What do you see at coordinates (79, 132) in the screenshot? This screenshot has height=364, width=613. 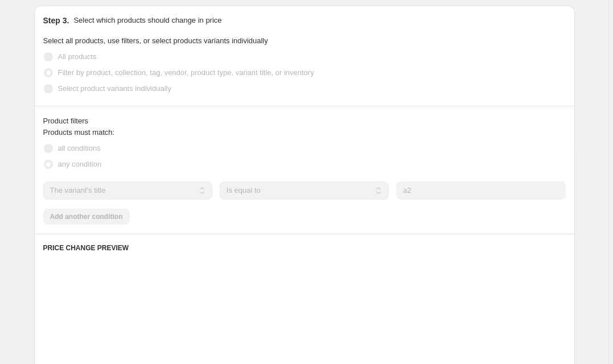 I see `span: Products must match:` at bounding box center [79, 132].